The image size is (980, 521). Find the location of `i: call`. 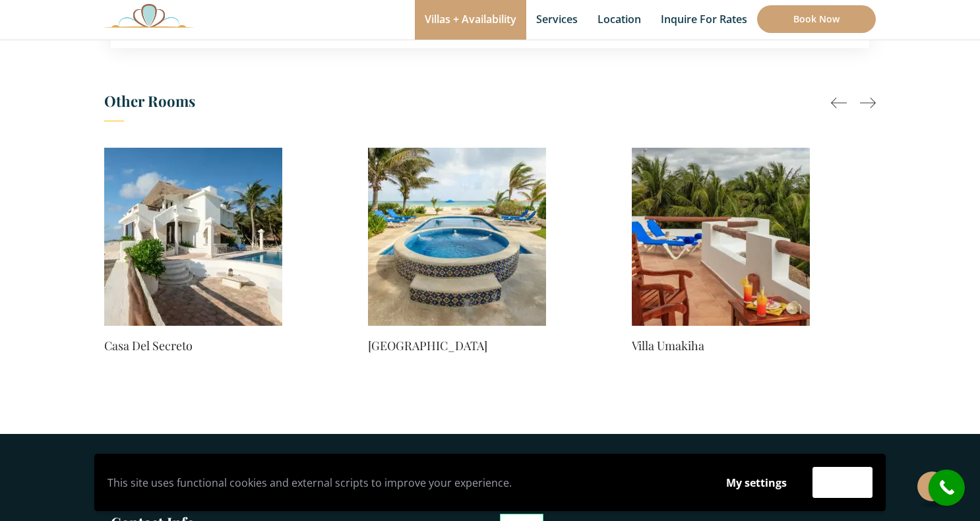

i: call is located at coordinates (947, 487).